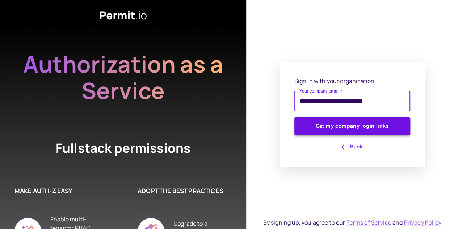 The height and width of the screenshot is (229, 458). I want to click on a: Privacy Policy, so click(422, 222).